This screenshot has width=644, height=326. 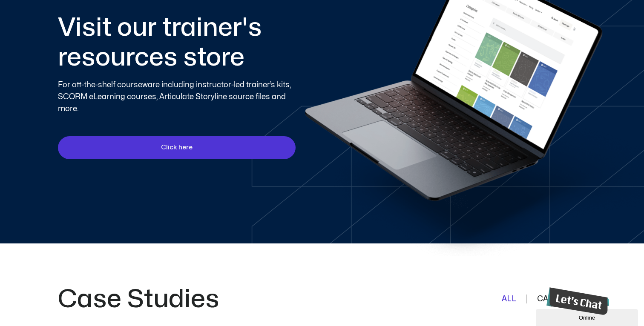 I want to click on p: For off-the-shelf courseware including instructor-led trainer’s kits, SCORM eLearning courses, Ar..., so click(x=177, y=97).